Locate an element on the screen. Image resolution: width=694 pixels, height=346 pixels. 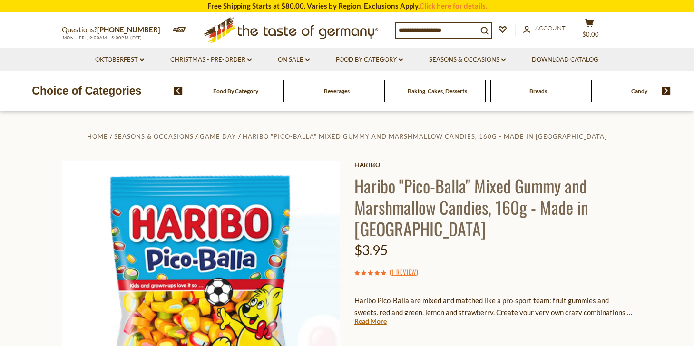
a: Baking, Cakes, Desserts is located at coordinates (437, 91).